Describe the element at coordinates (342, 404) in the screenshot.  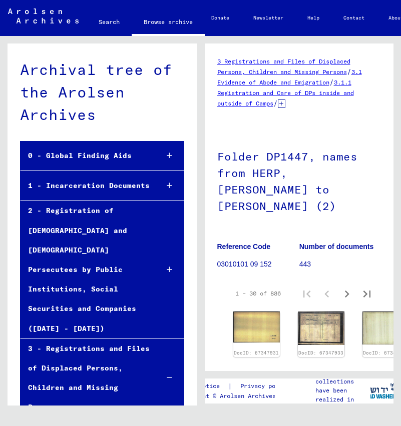
I see `p: have been realized in partnership with` at that location.